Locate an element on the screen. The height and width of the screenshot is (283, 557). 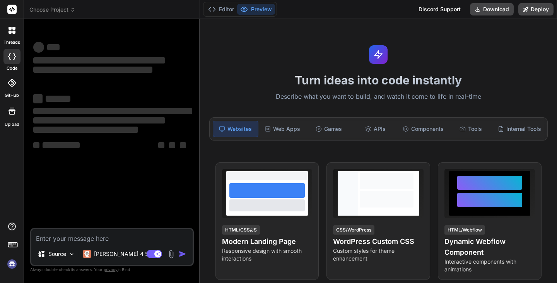
h4: WordPress Custom CSS is located at coordinates (378, 241).